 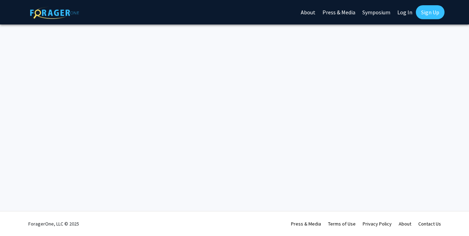 What do you see at coordinates (377, 224) in the screenshot?
I see `a: Privacy Policy` at bounding box center [377, 224].